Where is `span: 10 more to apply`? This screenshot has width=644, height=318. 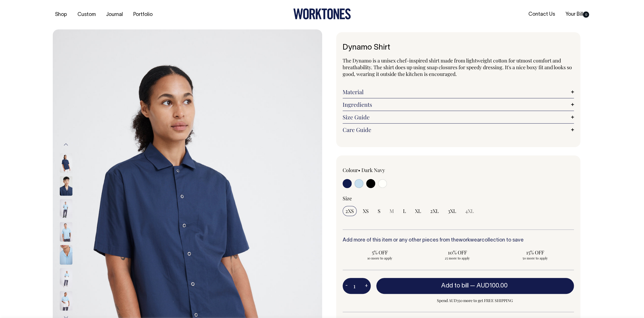 span: 10 more to apply is located at coordinates (379, 258).